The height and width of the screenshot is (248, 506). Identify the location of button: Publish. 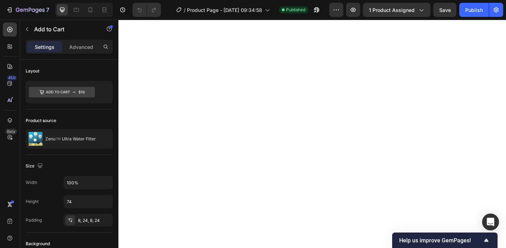
(474, 10).